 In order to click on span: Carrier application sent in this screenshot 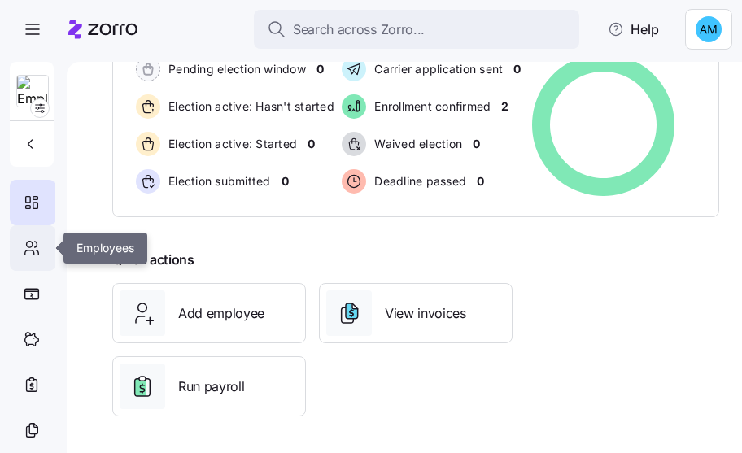, I will do `click(436, 69)`.